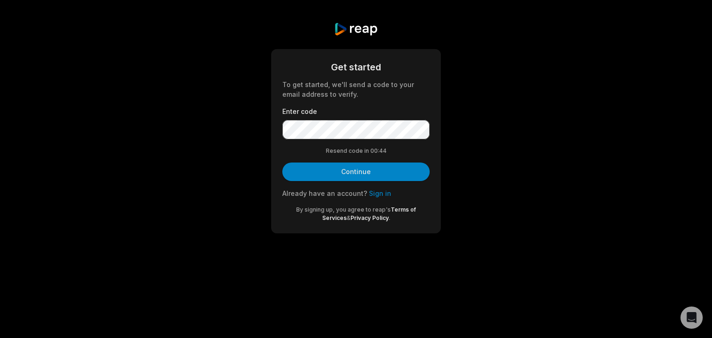 This screenshot has width=712, height=338. What do you see at coordinates (380, 193) in the screenshot?
I see `a: Sign in` at bounding box center [380, 193].